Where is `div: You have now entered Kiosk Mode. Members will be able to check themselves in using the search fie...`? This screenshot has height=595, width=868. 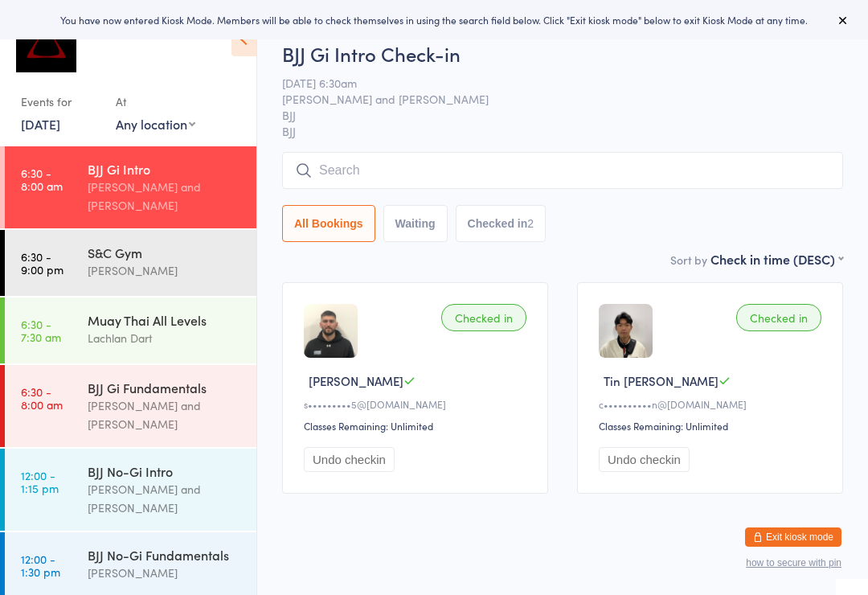
div: You have now entered Kiosk Mode. Members will be able to check themselves in using the search fie... is located at coordinates (434, 20).